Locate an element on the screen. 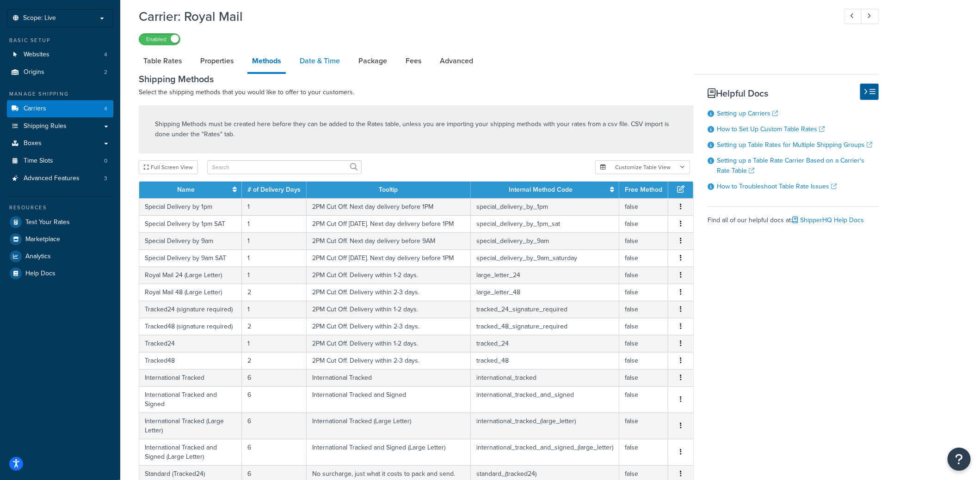 The height and width of the screenshot is (480, 980). span: Help Docs is located at coordinates (40, 274).